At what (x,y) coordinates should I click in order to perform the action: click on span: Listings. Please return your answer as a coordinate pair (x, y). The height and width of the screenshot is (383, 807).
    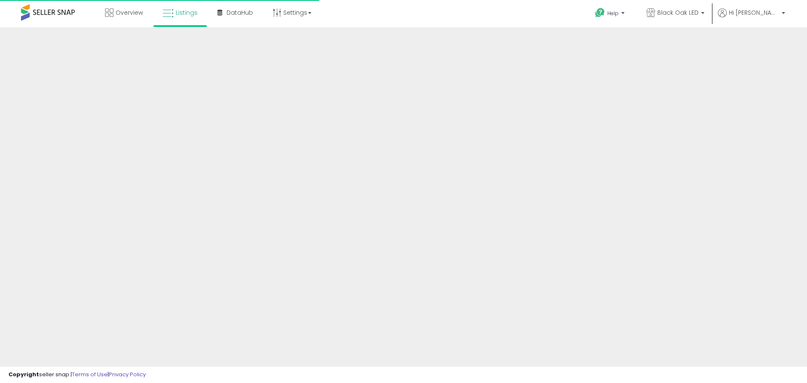
    Looking at the image, I should click on (187, 13).